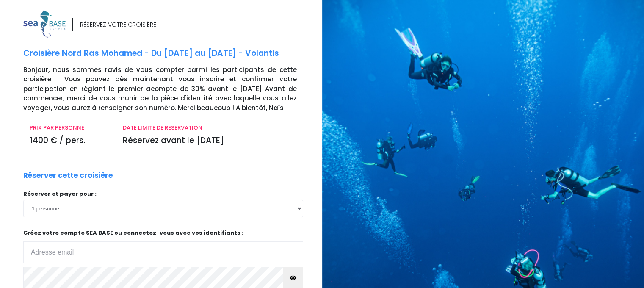 This screenshot has width=644, height=288. I want to click on input: Adresse email, so click(163, 252).